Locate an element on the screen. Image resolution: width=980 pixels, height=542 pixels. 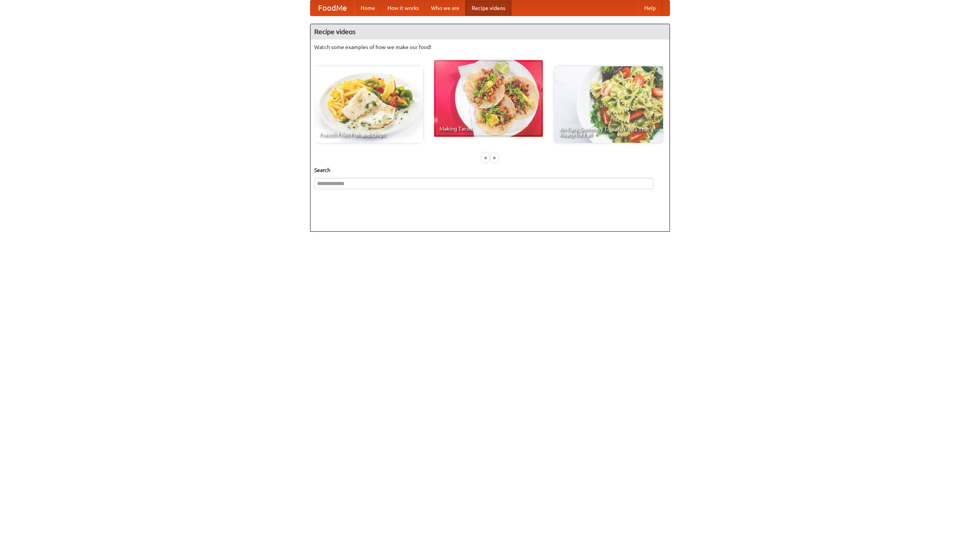
a: Home is located at coordinates (368, 8).